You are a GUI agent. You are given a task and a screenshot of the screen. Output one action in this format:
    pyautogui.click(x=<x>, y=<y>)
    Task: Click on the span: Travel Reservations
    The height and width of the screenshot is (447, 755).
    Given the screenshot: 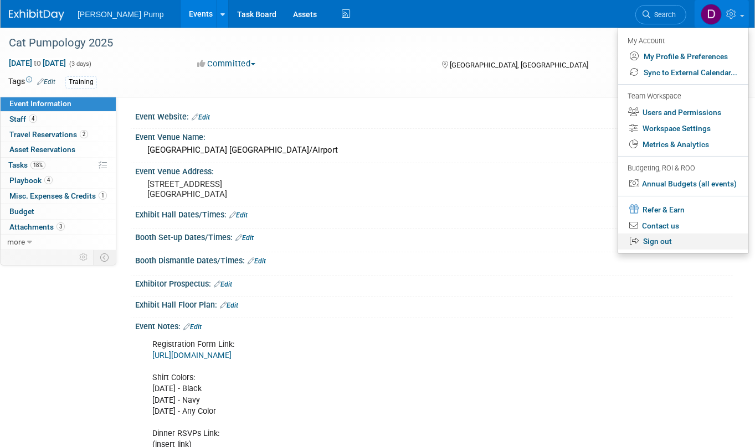 What is the action you would take?
    pyautogui.click(x=49, y=135)
    